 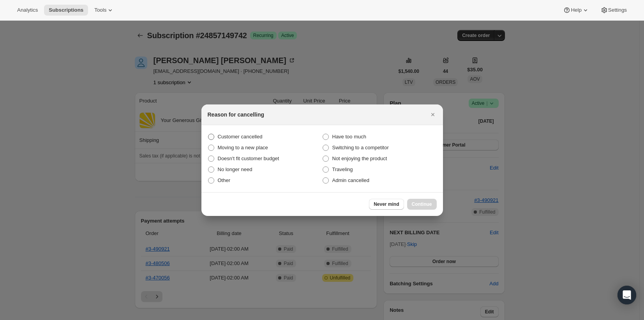 What do you see at coordinates (617, 10) in the screenshot?
I see `span: Settings` at bounding box center [617, 10].